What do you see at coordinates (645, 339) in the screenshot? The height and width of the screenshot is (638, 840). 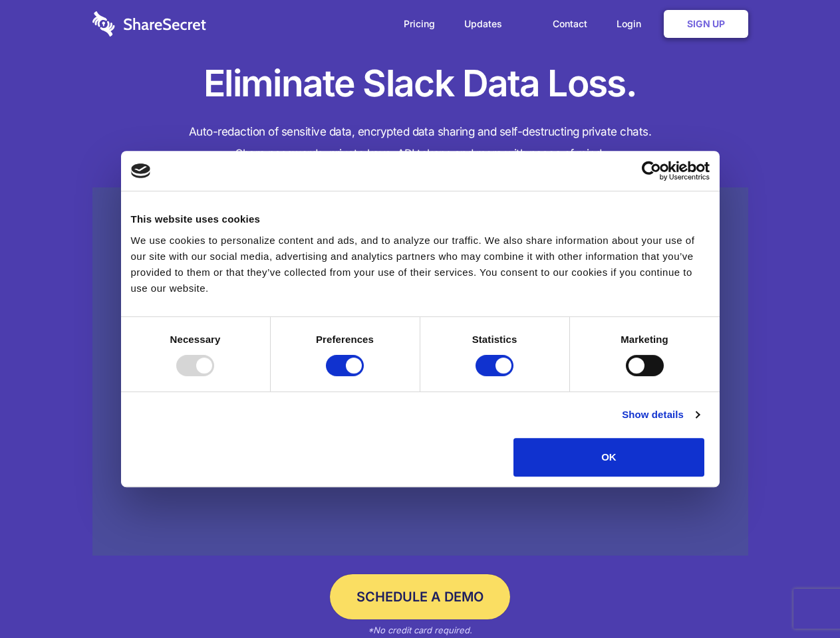 I see `strong: Marketing` at bounding box center [645, 339].